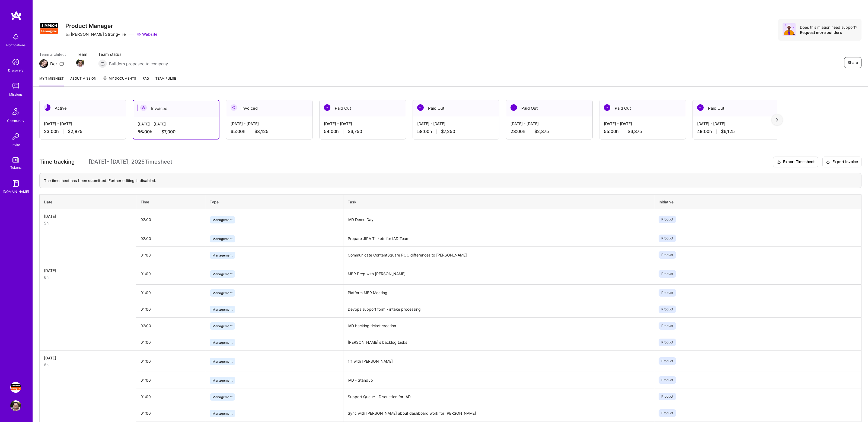 Image resolution: width=868 pixels, height=422 pixels. What do you see at coordinates (166, 78) in the screenshot?
I see `span: Team Pulse` at bounding box center [166, 78].